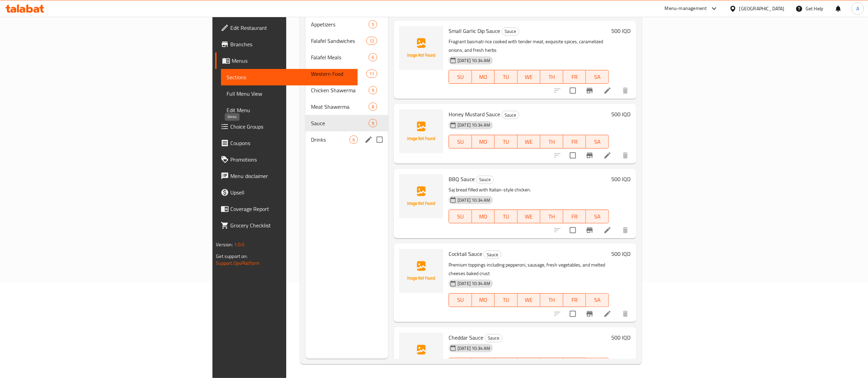 The image size is (868, 378). Describe the element at coordinates (421, 355) in the screenshot. I see `img: Cheddar Sauce` at that location.